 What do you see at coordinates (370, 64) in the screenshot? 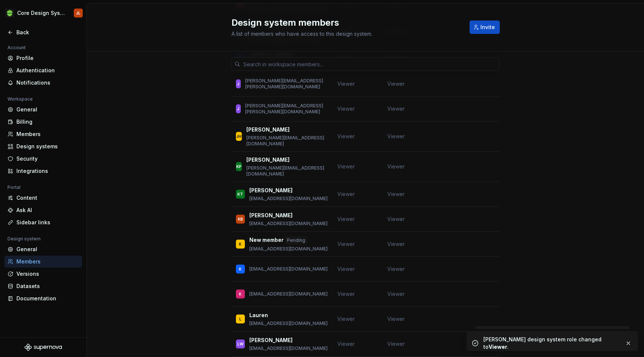
I see `input: Search in workspace members...` at bounding box center [370, 64].